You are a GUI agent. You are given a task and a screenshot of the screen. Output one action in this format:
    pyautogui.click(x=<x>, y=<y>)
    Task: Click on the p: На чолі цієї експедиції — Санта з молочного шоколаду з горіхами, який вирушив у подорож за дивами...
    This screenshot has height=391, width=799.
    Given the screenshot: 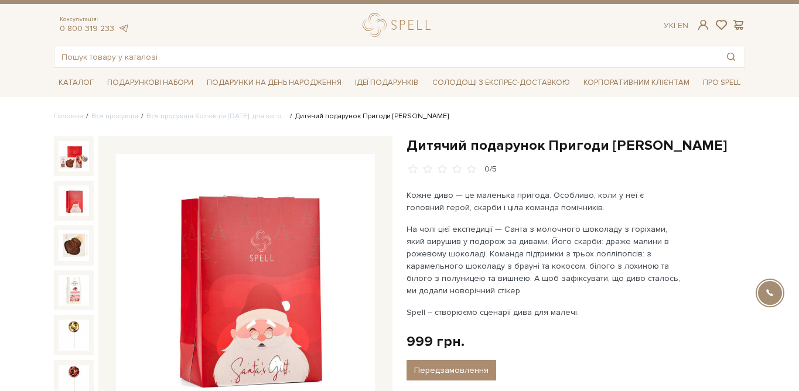 What is the action you would take?
    pyautogui.click(x=543, y=260)
    